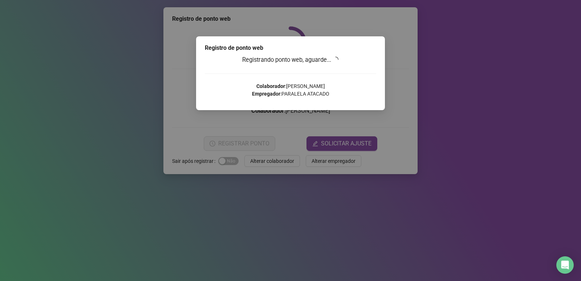 Image resolution: width=581 pixels, height=281 pixels. I want to click on div: Registro de ponto web, so click(291, 48).